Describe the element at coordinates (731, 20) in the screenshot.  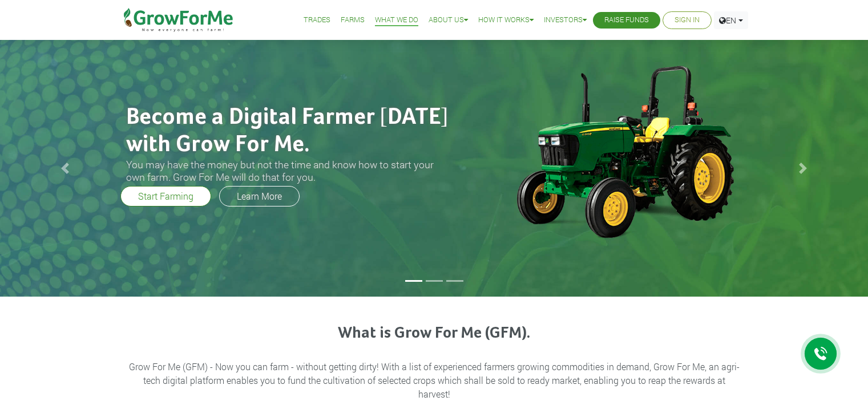
I see `a: EN` at that location.